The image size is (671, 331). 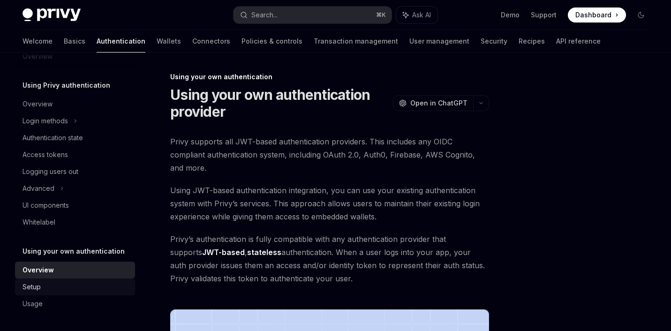 What do you see at coordinates (50, 172) in the screenshot?
I see `div: Logging users out` at bounding box center [50, 172].